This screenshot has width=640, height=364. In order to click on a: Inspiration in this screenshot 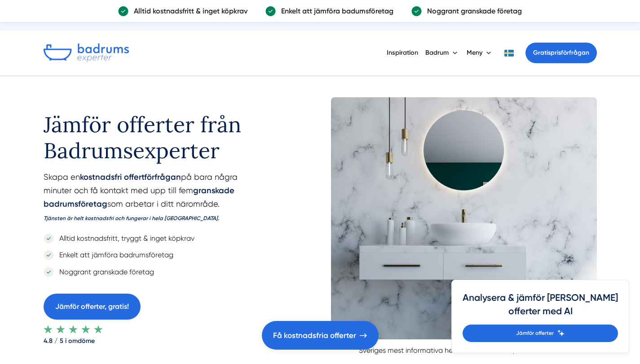, I will do `click(402, 53)`.